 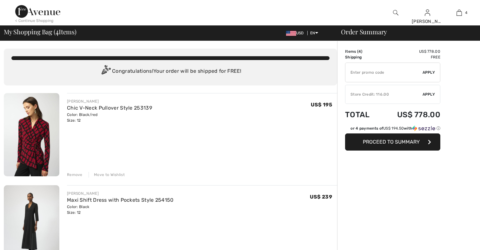 What do you see at coordinates (393, 128) in the screenshot?
I see `span: US$ 194.50` at bounding box center [393, 128].